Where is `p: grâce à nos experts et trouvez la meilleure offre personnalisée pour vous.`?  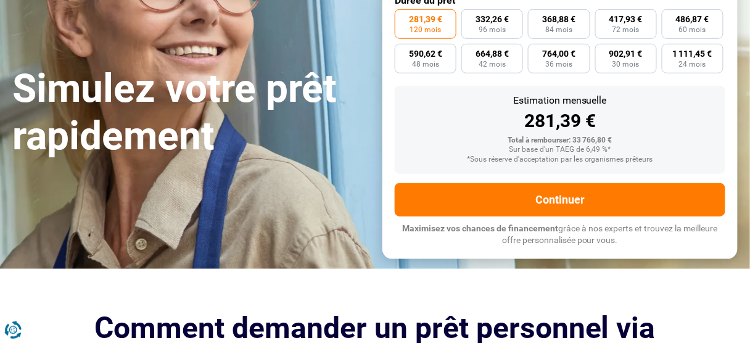 p: grâce à nos experts et trouvez la meilleure offre personnalisée pour vous. is located at coordinates (560, 234).